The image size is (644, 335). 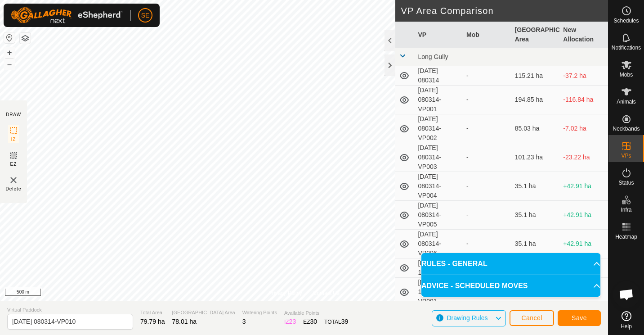 I want to click on span: 3, so click(x=244, y=321).